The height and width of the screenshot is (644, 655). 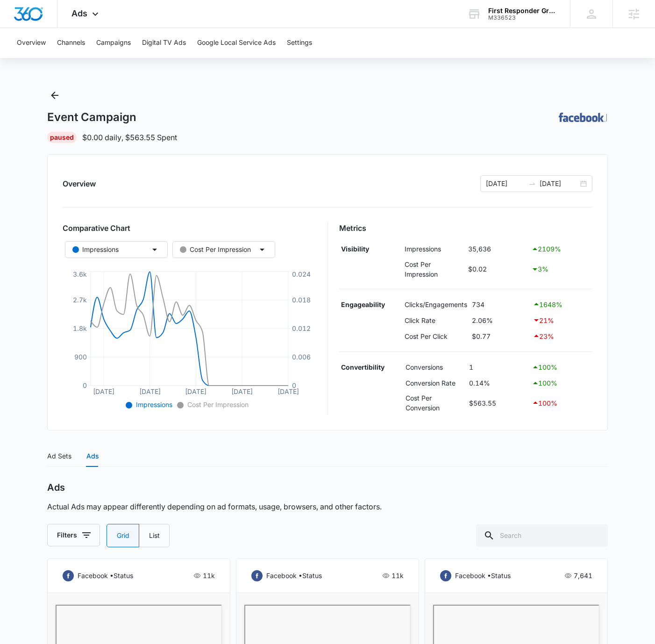 What do you see at coordinates (300, 43) in the screenshot?
I see `button: Settings` at bounding box center [300, 43].